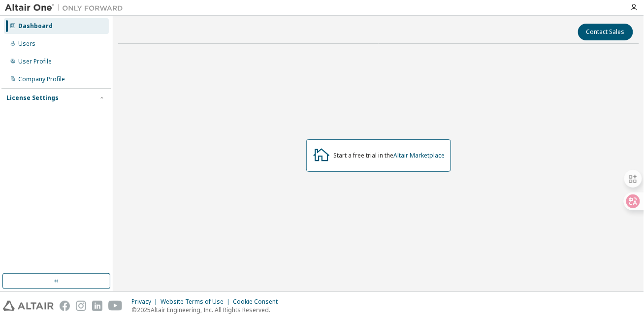 The width and height of the screenshot is (644, 320). I want to click on div: Start a free trial in the, so click(389, 155).